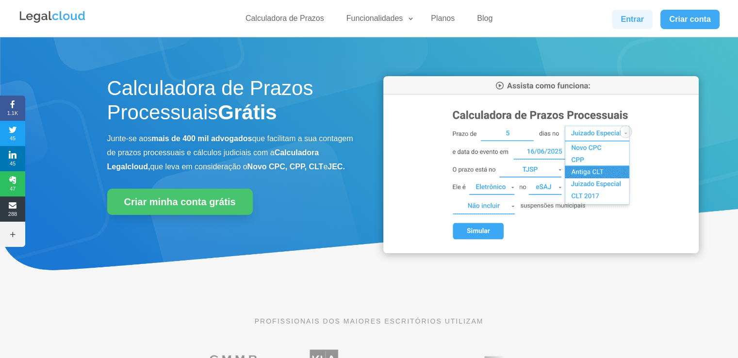 This screenshot has height=358, width=738. What do you see at coordinates (201, 138) in the screenshot?
I see `b: mais de 400 mil advogados` at bounding box center [201, 138].